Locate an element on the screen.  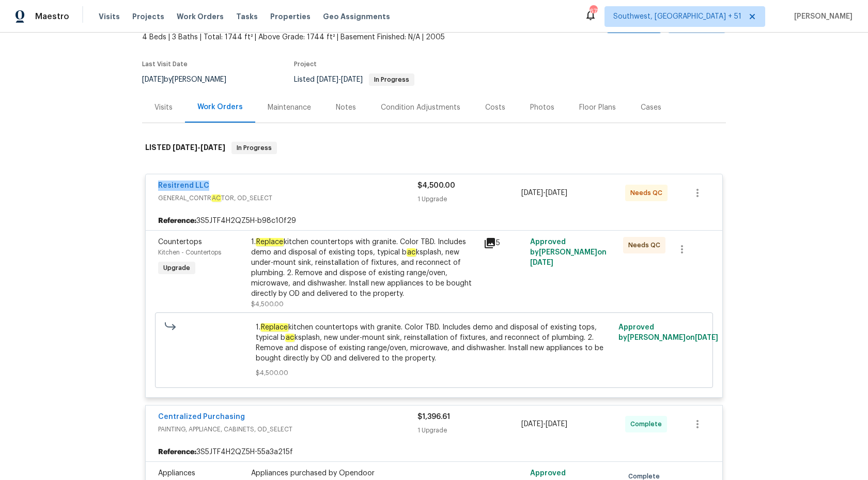
div: Work Orders is located at coordinates (220, 107).